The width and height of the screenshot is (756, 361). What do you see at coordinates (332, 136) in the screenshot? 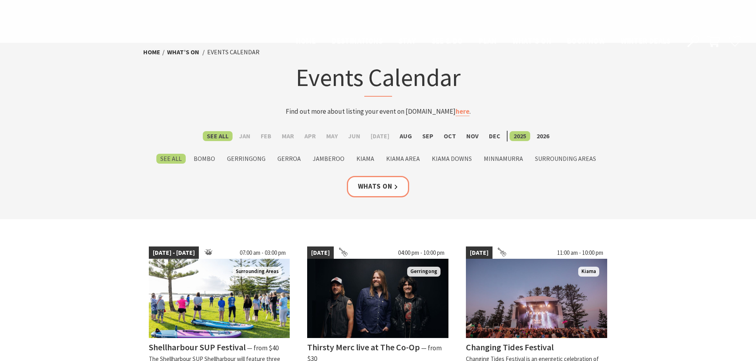
I see `label: May` at bounding box center [332, 136].